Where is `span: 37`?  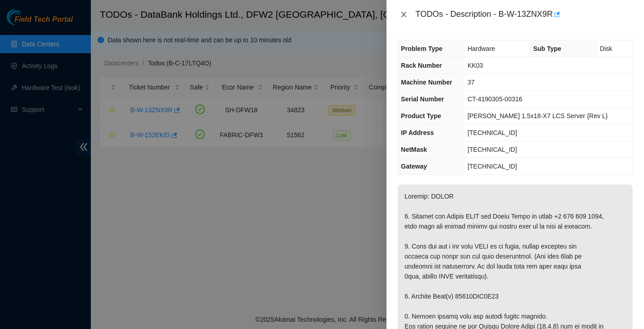
span: 37 is located at coordinates (471, 82).